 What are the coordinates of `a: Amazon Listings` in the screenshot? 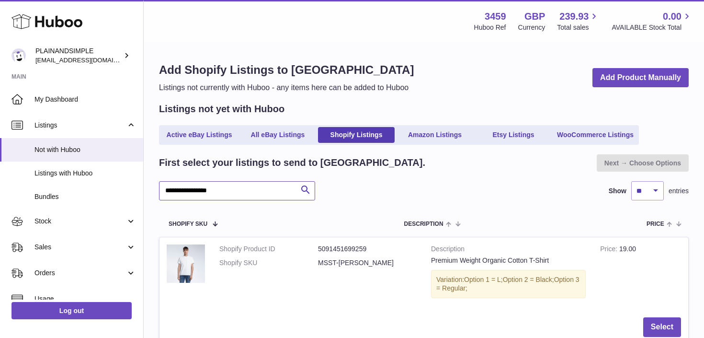 It's located at (435, 135).